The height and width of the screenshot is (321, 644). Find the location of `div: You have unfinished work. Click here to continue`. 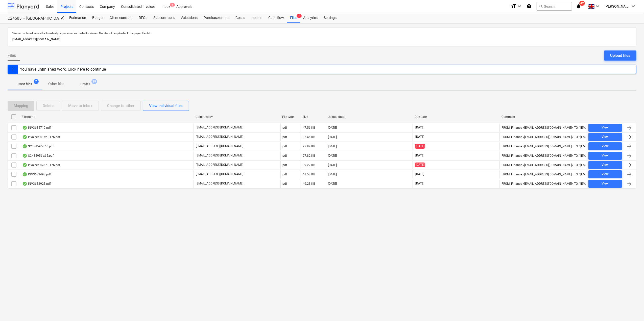

div: You have unfinished work. Click here to continue is located at coordinates (63, 69).